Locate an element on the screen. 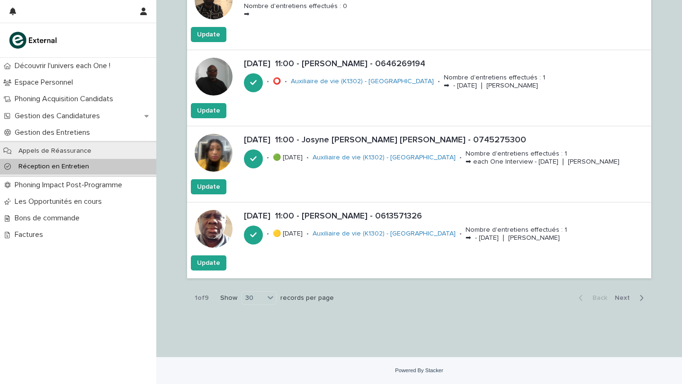 The height and width of the screenshot is (384, 682). span: Back is located at coordinates (596, 298).